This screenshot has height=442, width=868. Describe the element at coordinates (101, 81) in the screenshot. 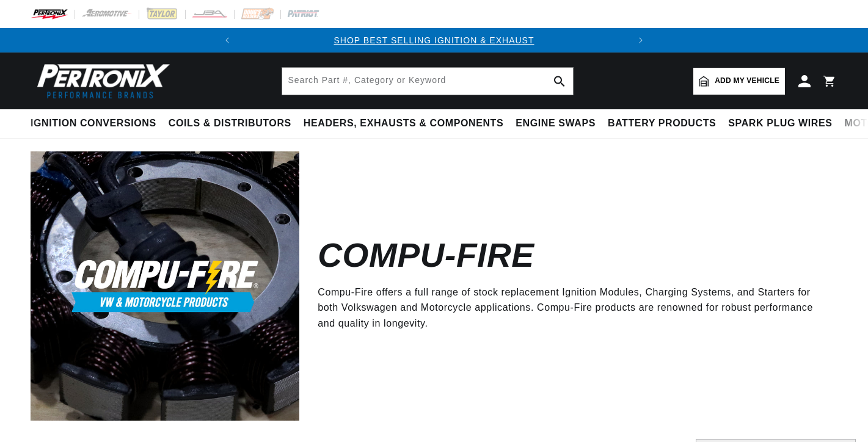

I see `img: Pertronix` at that location.